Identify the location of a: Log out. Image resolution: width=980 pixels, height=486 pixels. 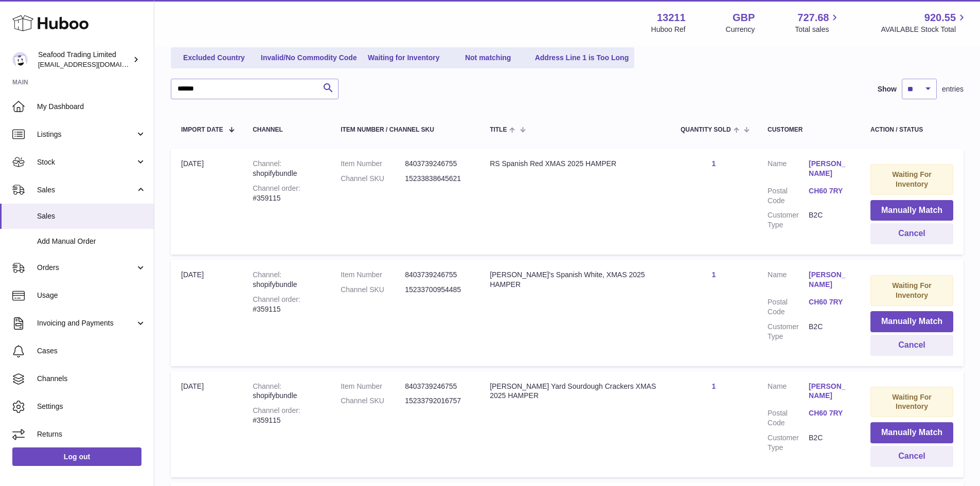
(76, 456).